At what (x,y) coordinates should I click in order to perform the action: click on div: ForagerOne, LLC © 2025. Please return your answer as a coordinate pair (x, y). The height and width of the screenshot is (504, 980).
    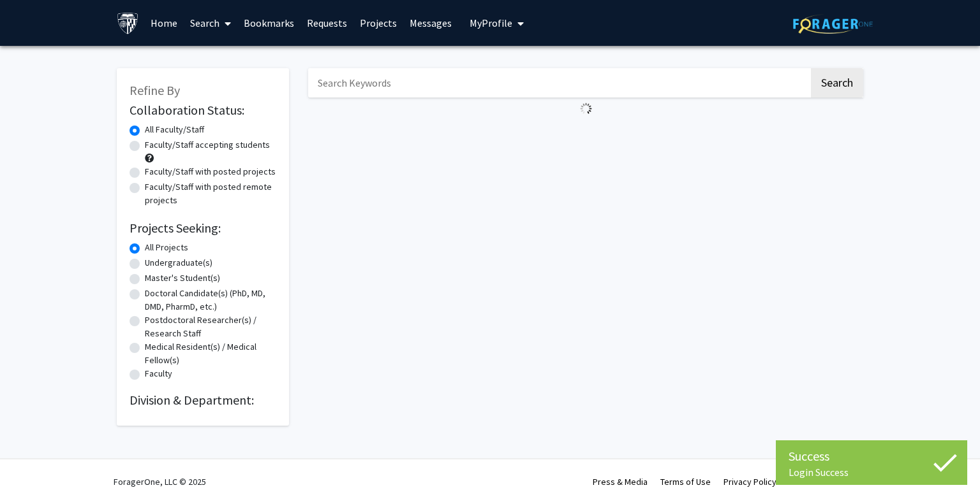
    Looking at the image, I should click on (160, 482).